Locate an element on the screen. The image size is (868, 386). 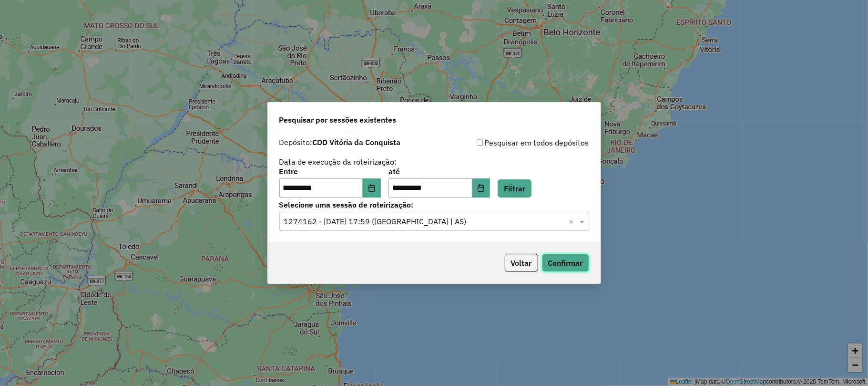
strong: CDD Vitória da Conquista is located at coordinates (356, 142).